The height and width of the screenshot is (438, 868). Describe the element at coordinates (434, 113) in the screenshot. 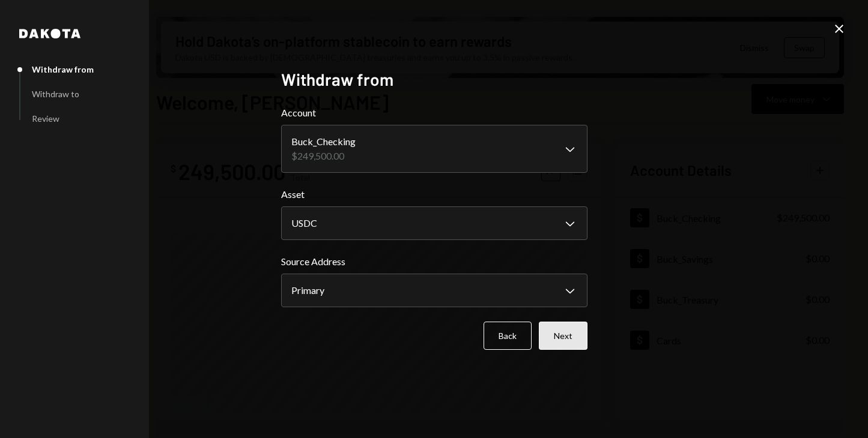

I see `label: Account` at that location.